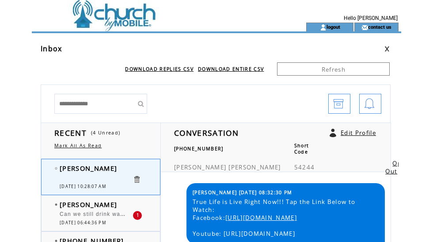 This screenshot has height=242, width=433. I want to click on a: Edit Profile, so click(358, 133).